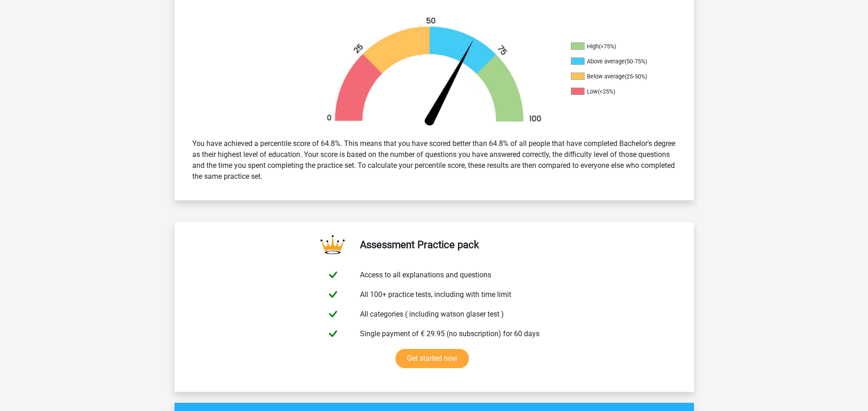  I want to click on a: Get started now, so click(432, 359).